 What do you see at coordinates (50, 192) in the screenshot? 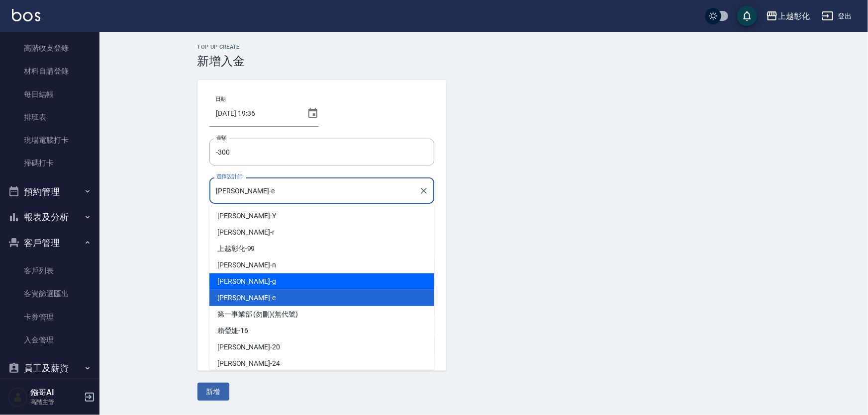
I see `button: 預約管理` at bounding box center [50, 192].